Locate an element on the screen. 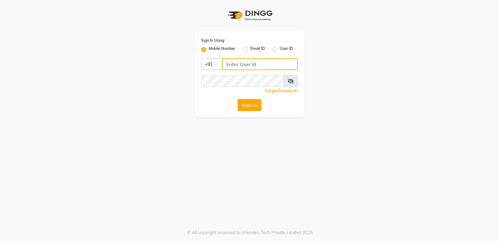  a: Forgot Password? is located at coordinates (282, 91).